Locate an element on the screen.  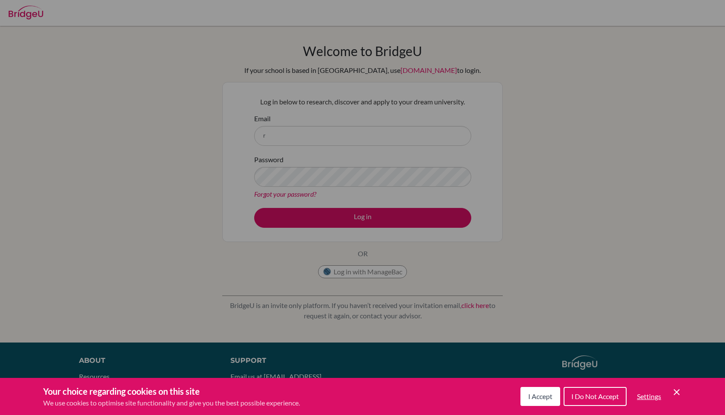
h3: Your choice regarding cookies on this site is located at coordinates (171, 391).